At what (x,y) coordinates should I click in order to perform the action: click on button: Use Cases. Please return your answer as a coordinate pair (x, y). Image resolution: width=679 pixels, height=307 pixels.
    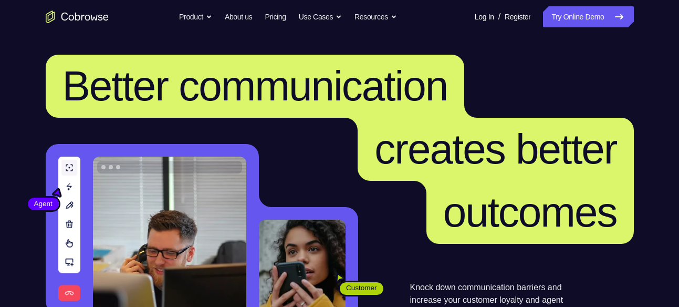
    Looking at the image, I should click on (320, 17).